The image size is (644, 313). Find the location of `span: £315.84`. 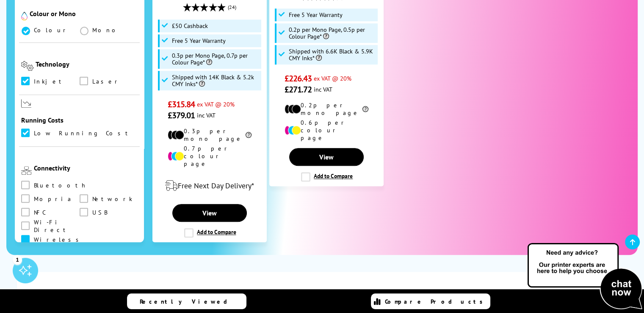

span: £315.84 is located at coordinates (182, 105).